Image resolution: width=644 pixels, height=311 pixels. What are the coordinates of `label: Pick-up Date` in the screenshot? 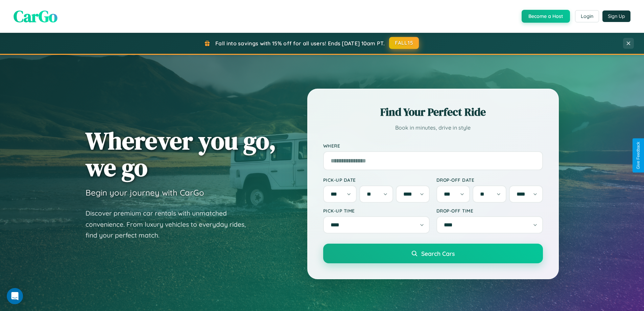 It's located at (376, 180).